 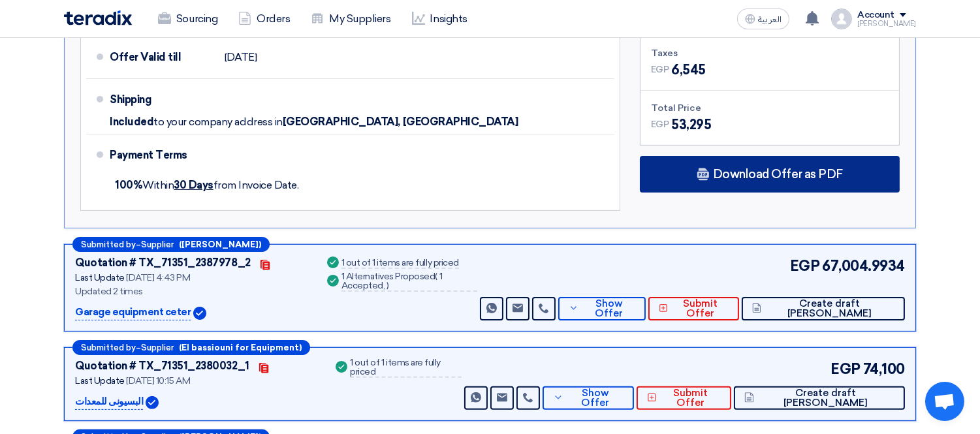 I want to click on p: البسيونى للمعدات, so click(x=109, y=402).